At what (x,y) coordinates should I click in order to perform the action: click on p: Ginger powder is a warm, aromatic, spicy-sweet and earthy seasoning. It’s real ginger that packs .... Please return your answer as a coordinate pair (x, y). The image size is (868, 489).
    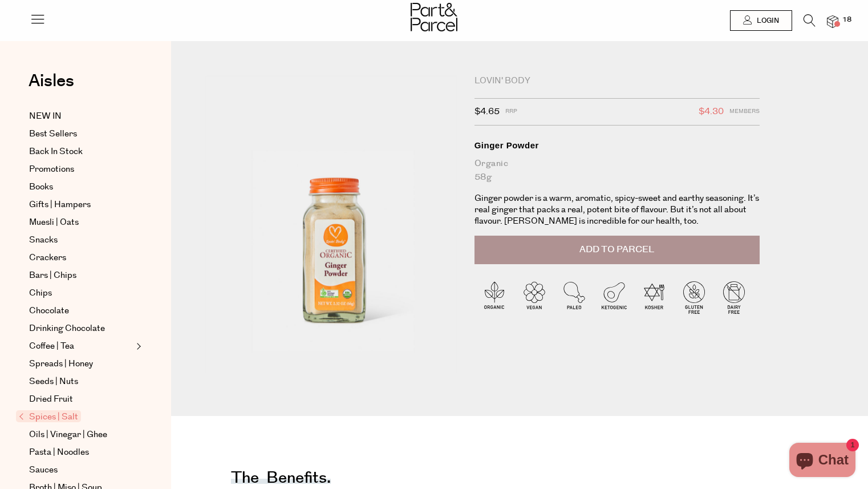
    Looking at the image, I should click on (617, 210).